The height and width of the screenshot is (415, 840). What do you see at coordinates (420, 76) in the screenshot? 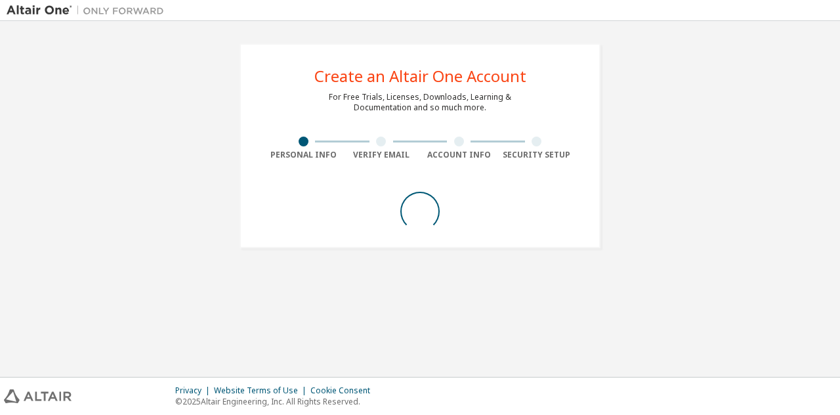
I see `div: Create an Altair One Account` at bounding box center [420, 76].